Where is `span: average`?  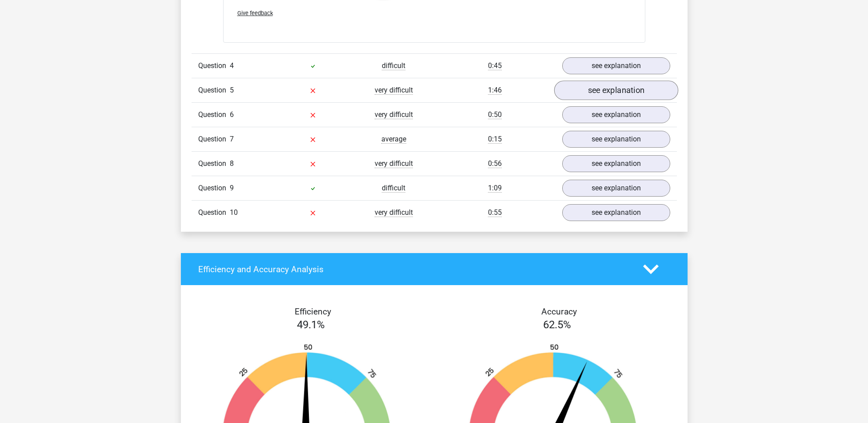
span: average is located at coordinates (394, 139).